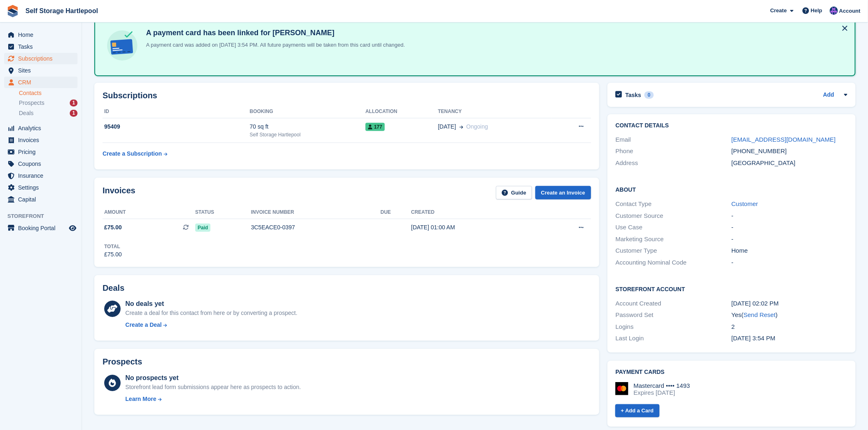  What do you see at coordinates (32, 103) in the screenshot?
I see `span: Prospects` at bounding box center [32, 103].